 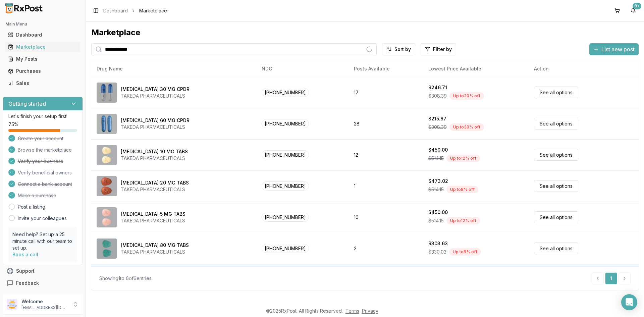 I want to click on div: Up to 20 % off, so click(x=467, y=96).